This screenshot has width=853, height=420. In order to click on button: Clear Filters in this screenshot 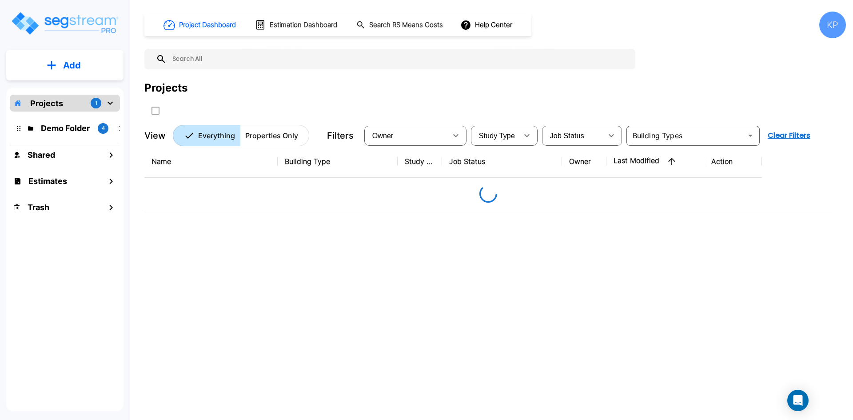, I will do `click(789, 136)`.